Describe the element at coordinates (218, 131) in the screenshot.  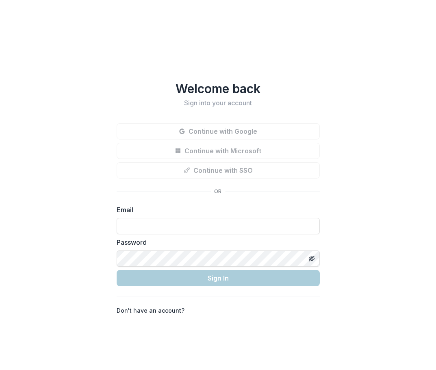
I see `button: Continue with Google` at that location.